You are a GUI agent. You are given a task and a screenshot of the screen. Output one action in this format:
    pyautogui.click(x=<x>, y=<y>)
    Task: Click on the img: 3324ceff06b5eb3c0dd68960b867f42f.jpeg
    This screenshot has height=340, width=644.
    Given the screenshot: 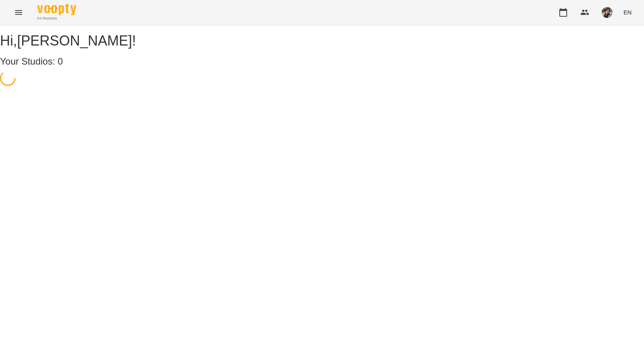 What is the action you would take?
    pyautogui.click(x=607, y=13)
    